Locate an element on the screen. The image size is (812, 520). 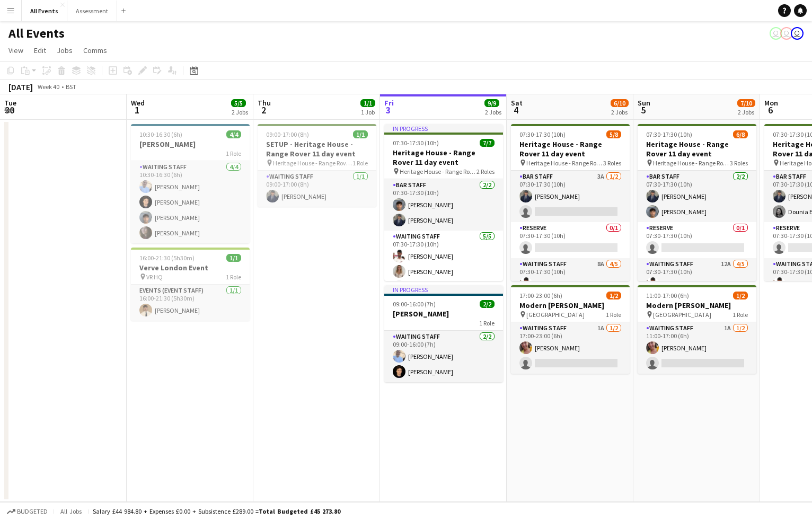
h1: All Events is located at coordinates (37, 33).